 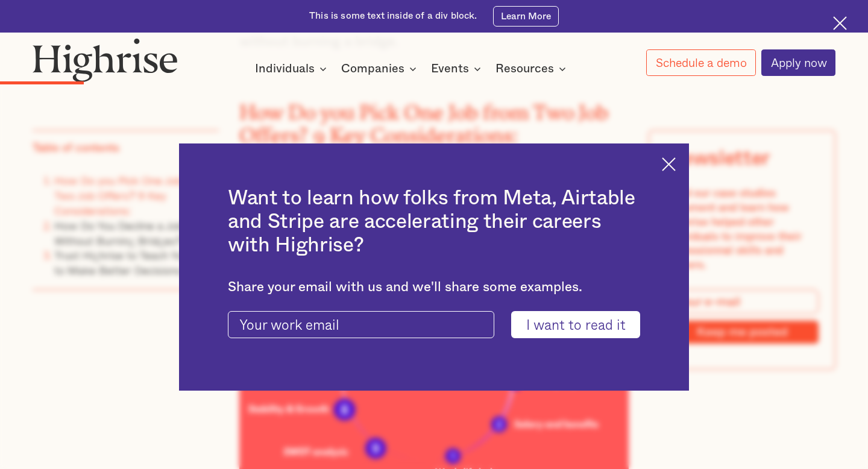 What do you see at coordinates (798, 63) in the screenshot?
I see `a: Apply now` at bounding box center [798, 63].